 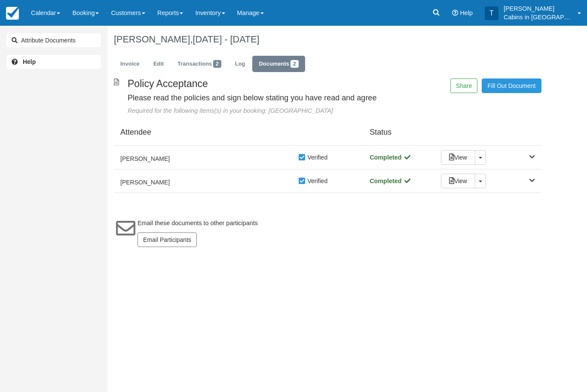 What do you see at coordinates (29, 62) in the screenshot?
I see `b: Help` at bounding box center [29, 62].